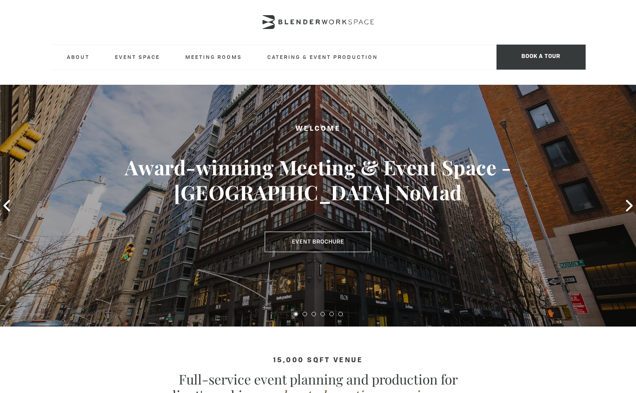  What do you see at coordinates (214, 57) in the screenshot?
I see `a: Meeting Rooms` at bounding box center [214, 57].